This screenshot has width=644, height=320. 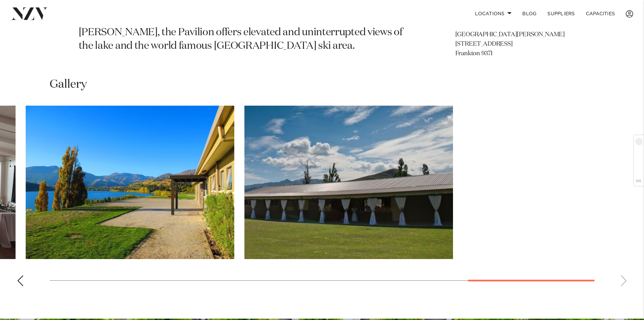 What do you see at coordinates (349, 182) in the screenshot?
I see `swiper-slide: 8 / 8` at bounding box center [349, 182].